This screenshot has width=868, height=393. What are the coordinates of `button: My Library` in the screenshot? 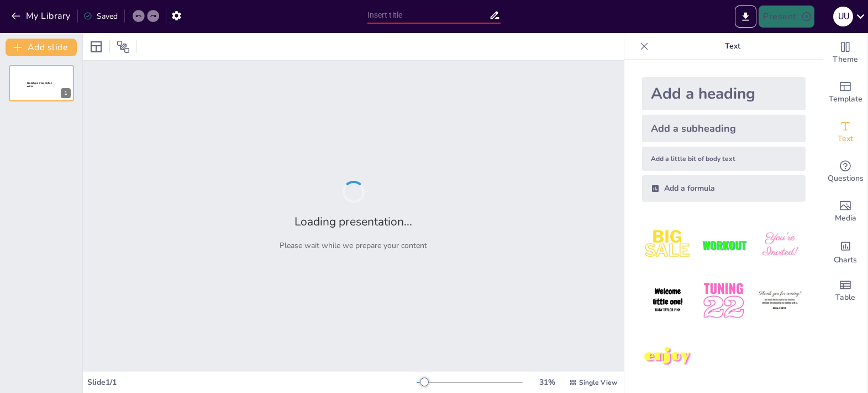 It's located at (42, 16).